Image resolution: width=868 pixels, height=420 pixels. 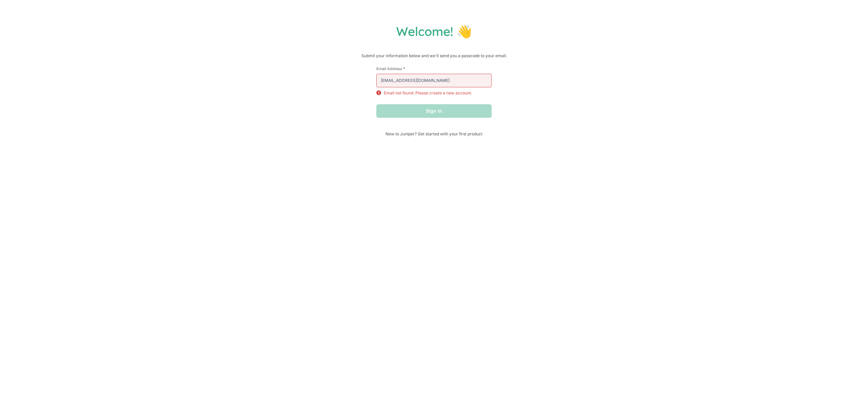 I want to click on h1: Welcome! 👋, so click(x=434, y=31).